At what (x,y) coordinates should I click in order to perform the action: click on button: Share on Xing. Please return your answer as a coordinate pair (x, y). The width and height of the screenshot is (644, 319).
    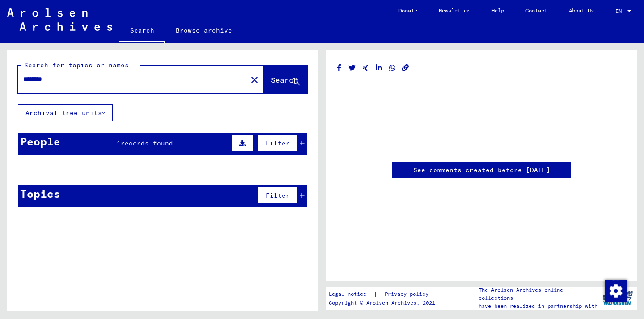
    Looking at the image, I should click on (365, 68).